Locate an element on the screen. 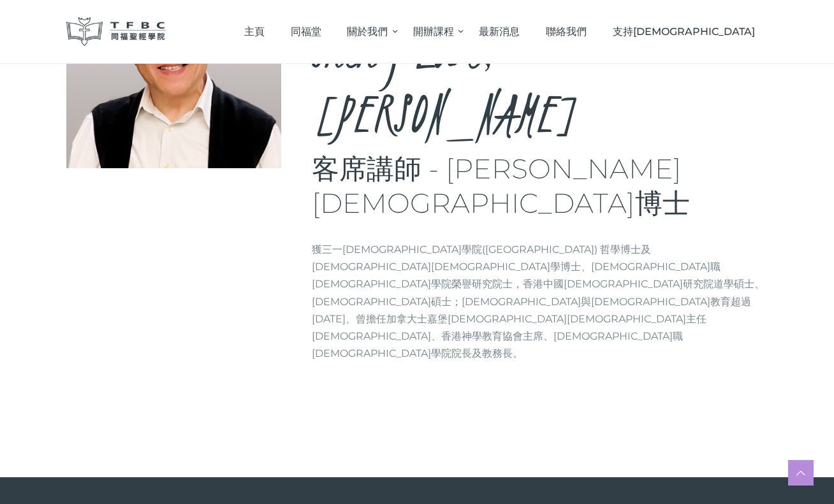  a: 同福堂 is located at coordinates (306, 31).